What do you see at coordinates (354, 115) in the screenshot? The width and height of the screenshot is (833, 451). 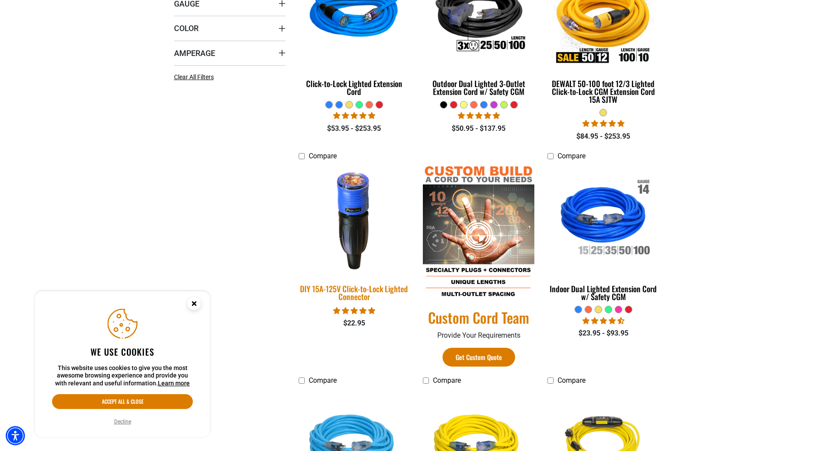 I see `span: 4.87 stars` at bounding box center [354, 115].